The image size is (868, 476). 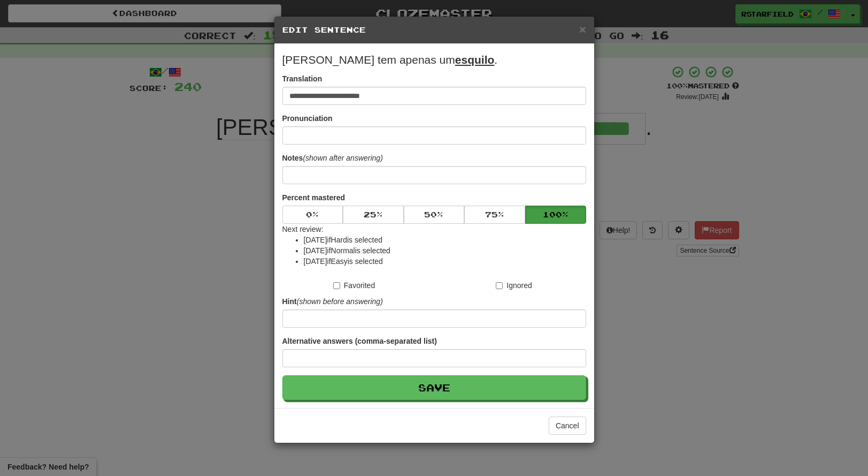 I want to click on button: 25%, so click(x=373, y=214).